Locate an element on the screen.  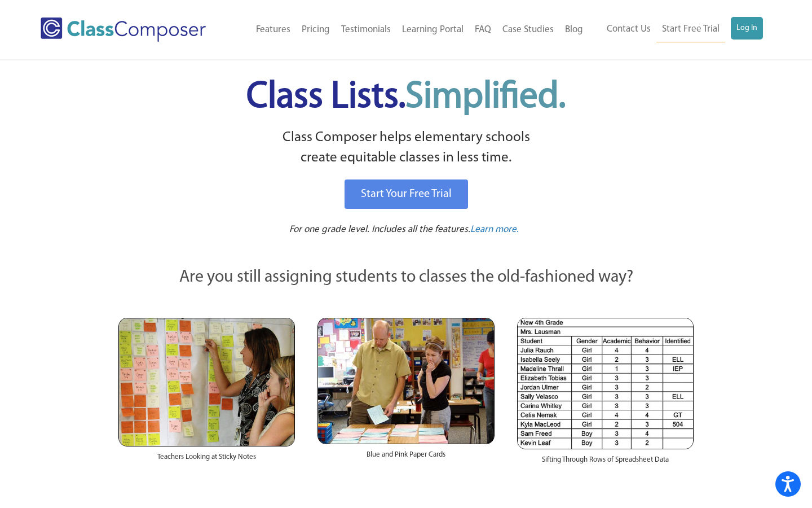
a: Start Your Free Trial is located at coordinates (406, 194).